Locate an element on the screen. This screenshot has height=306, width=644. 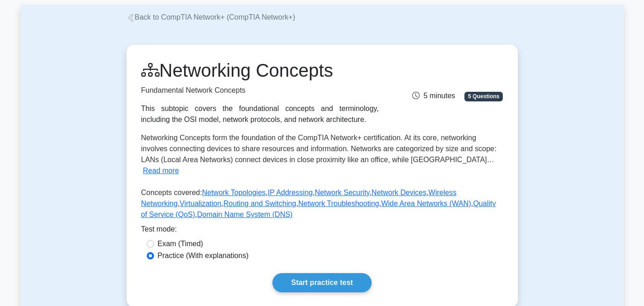
a: Network Security is located at coordinates (342, 192).